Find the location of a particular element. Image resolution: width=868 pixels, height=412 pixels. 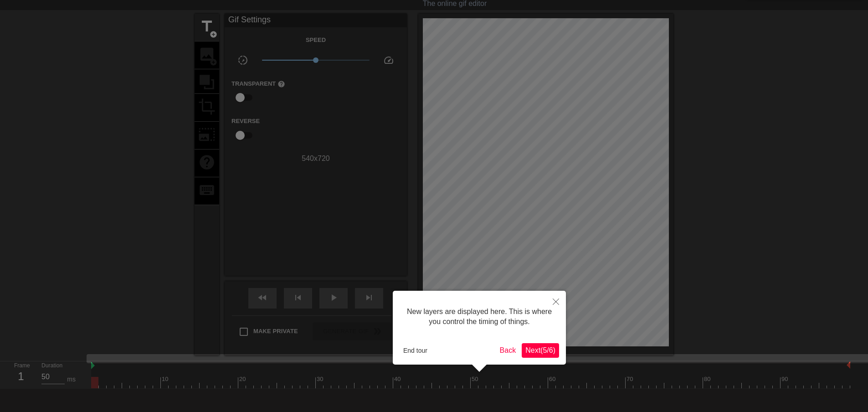

span: add_circle is located at coordinates (213, 34).